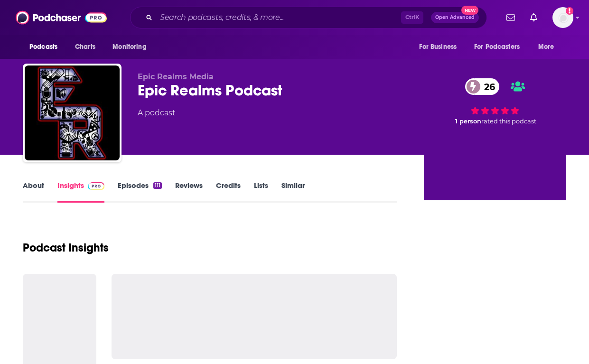  What do you see at coordinates (487, 87) in the screenshot?
I see `span: 26` at bounding box center [487, 87].